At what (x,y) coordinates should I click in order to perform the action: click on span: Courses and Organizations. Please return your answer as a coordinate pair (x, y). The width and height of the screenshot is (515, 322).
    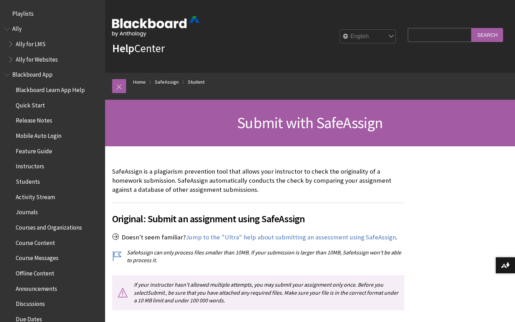
    Looking at the image, I should click on (49, 226).